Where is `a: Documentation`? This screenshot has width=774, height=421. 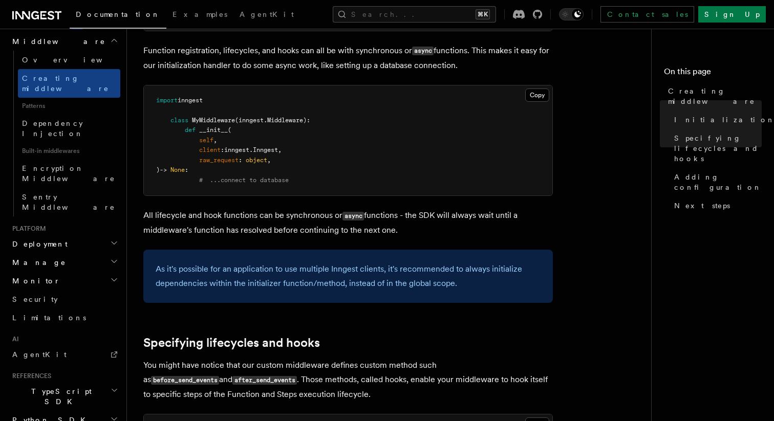 a: Documentation is located at coordinates (118, 16).